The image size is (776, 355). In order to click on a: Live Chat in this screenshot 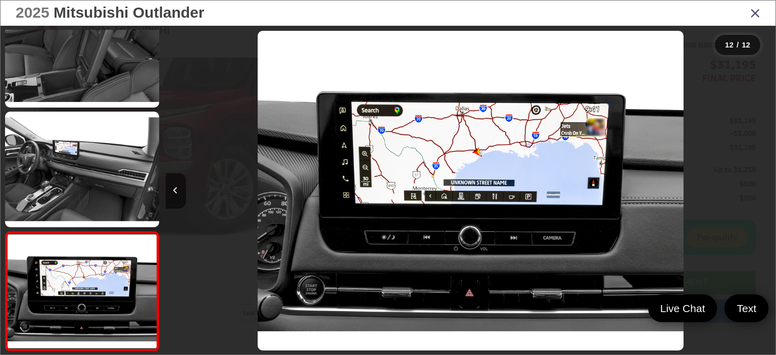, I will do `click(683, 308)`.